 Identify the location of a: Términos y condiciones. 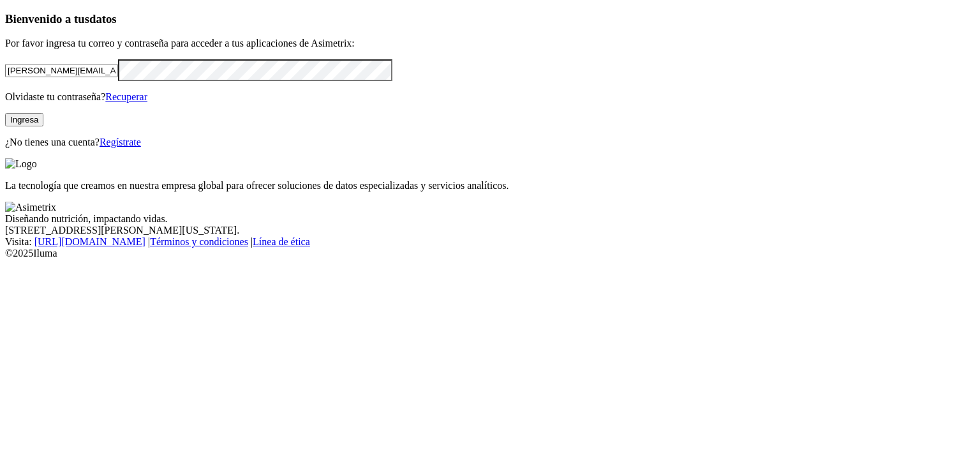
(199, 241).